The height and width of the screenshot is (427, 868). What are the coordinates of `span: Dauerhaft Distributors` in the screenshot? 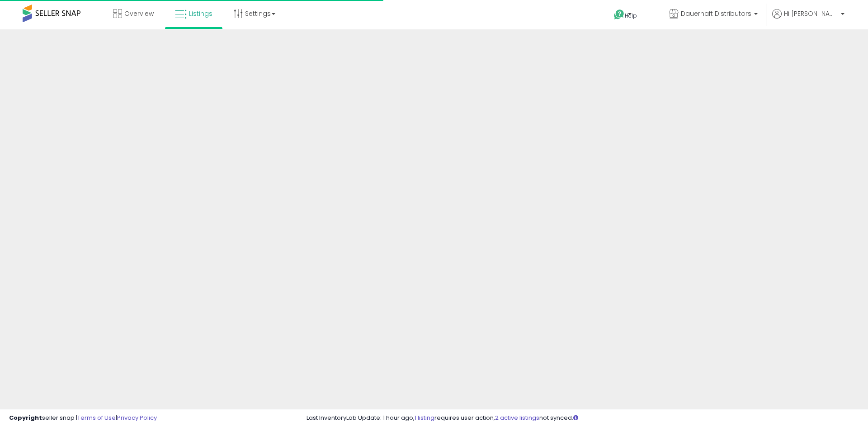 It's located at (716, 14).